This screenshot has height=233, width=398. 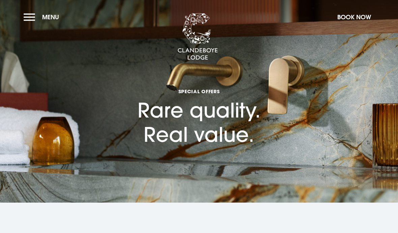 I want to click on img: Clandeboye Lodge, so click(x=198, y=37).